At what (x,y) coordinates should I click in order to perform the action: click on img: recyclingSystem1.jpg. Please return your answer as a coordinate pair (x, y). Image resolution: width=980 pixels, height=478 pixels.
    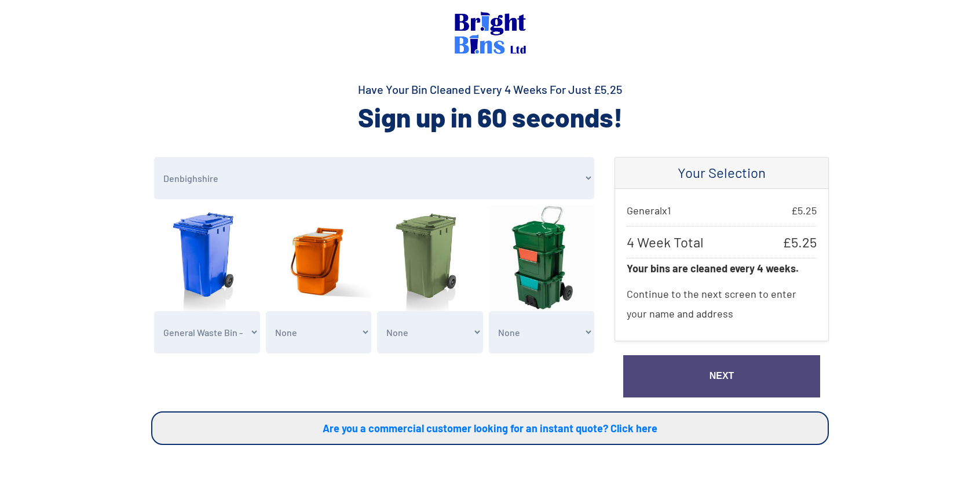
    Looking at the image, I should click on (541, 258).